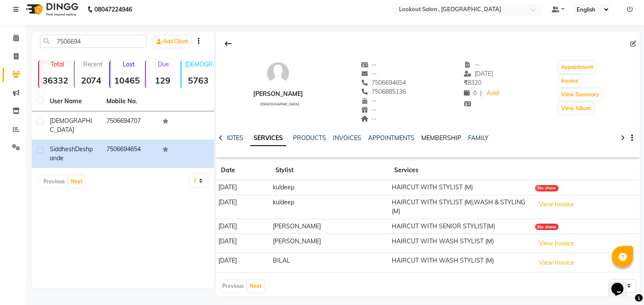  I want to click on a: PRODUCTS, so click(309, 138).